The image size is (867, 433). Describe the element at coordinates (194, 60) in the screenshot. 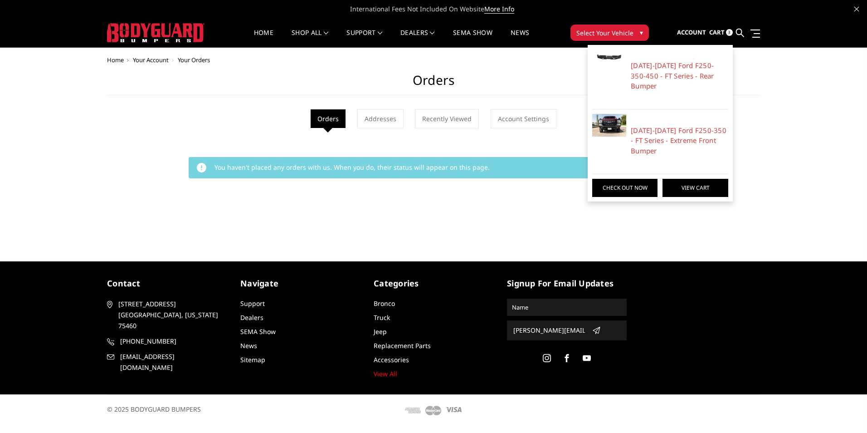

I see `span: Your Orders` at that location.